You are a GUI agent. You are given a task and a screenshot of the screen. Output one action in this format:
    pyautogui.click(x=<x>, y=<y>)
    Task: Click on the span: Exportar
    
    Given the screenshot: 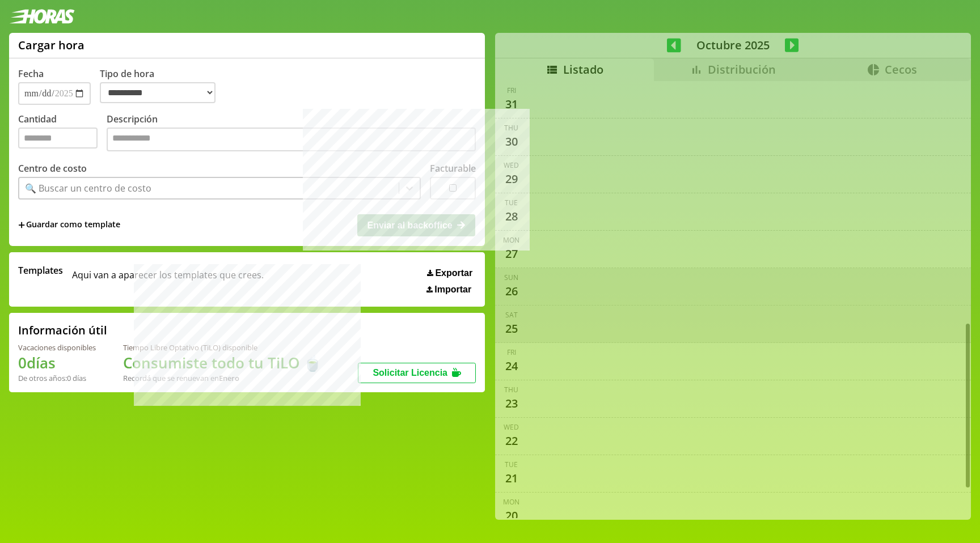 What is the action you would take?
    pyautogui.click(x=454, y=274)
    